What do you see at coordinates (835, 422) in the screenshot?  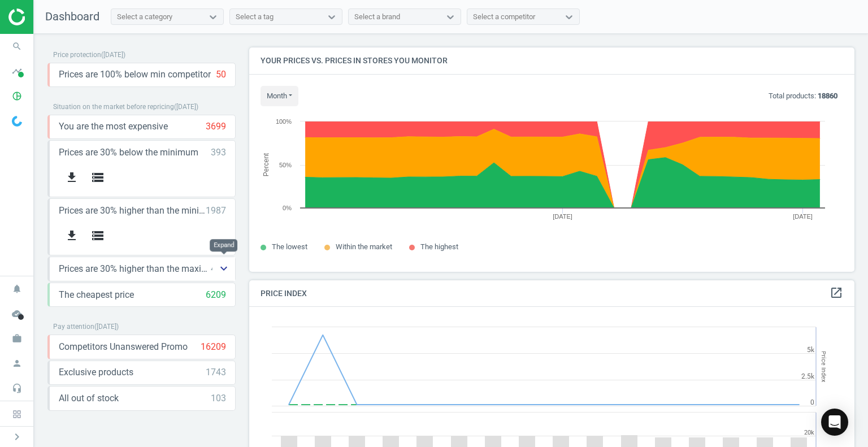 I see `div: Open Intercom Messenger` at bounding box center [835, 422].